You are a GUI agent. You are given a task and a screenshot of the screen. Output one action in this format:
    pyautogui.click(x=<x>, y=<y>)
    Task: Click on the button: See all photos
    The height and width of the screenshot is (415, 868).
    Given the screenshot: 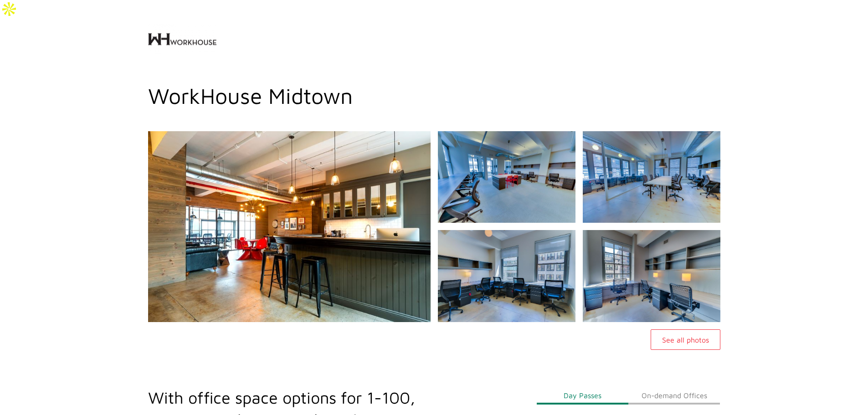 What is the action you would take?
    pyautogui.click(x=686, y=339)
    